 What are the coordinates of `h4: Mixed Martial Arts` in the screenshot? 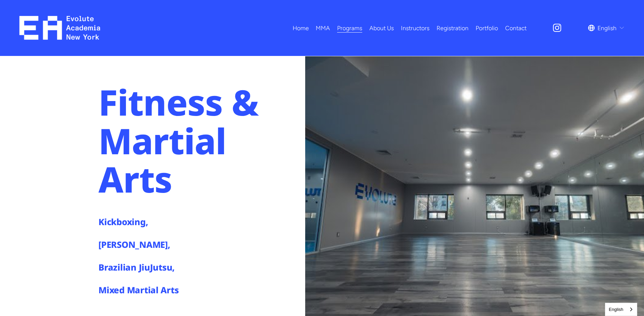 It's located at (153, 290).